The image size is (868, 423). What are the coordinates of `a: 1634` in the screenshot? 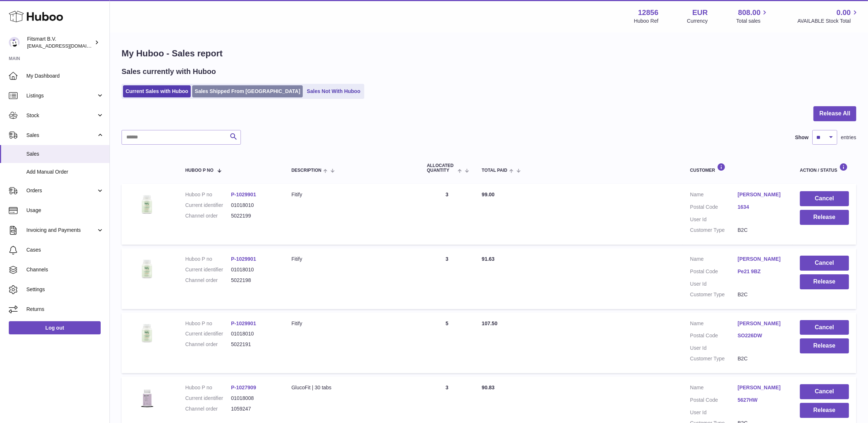 It's located at (761, 207).